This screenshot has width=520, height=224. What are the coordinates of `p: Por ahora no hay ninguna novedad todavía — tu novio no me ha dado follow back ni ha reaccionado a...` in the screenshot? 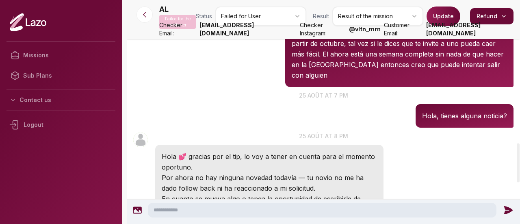 It's located at (269, 183).